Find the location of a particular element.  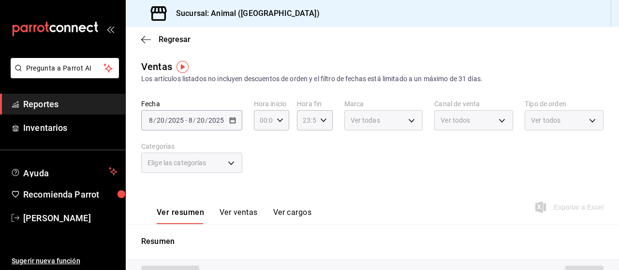

img: Tooltip marker is located at coordinates (182, 67).